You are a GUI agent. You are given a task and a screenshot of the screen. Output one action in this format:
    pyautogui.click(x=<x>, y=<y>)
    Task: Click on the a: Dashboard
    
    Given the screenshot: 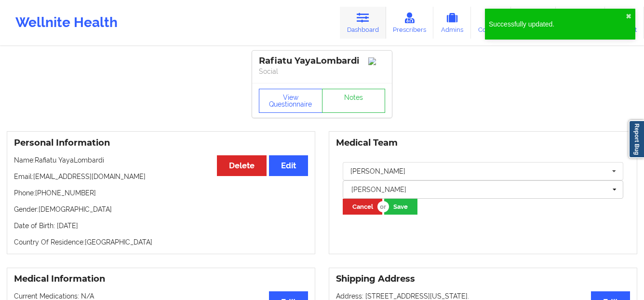 What is the action you would take?
    pyautogui.click(x=363, y=23)
    